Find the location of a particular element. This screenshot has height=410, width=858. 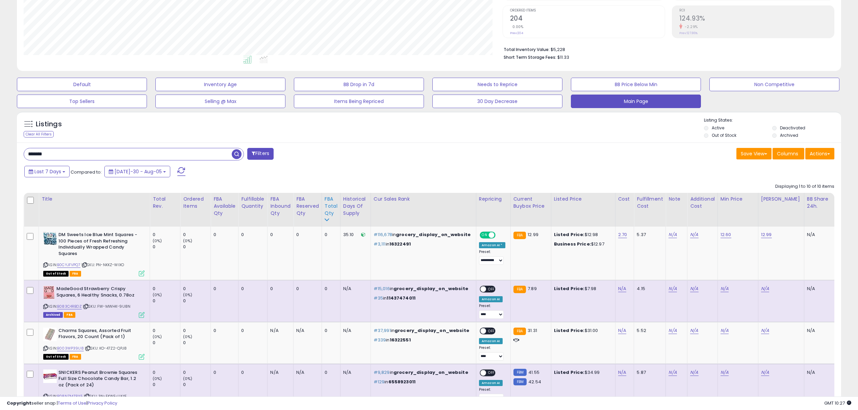

a: B083C4RBDZ is located at coordinates (69, 306).